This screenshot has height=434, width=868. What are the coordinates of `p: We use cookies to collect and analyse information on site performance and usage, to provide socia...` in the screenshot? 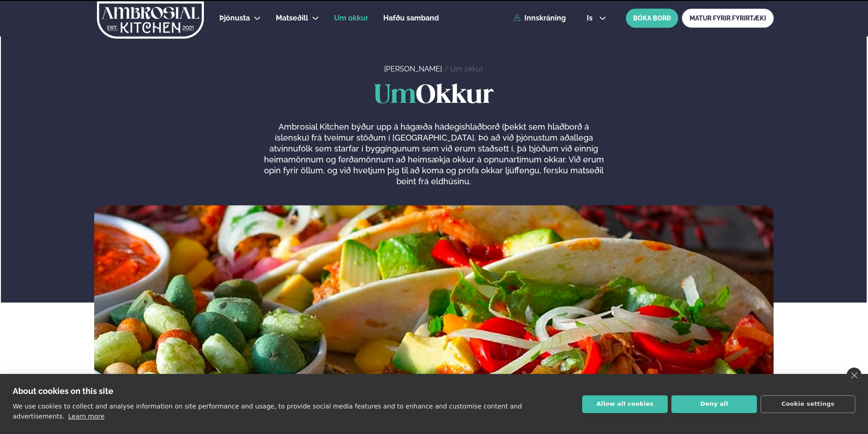 It's located at (267, 411).